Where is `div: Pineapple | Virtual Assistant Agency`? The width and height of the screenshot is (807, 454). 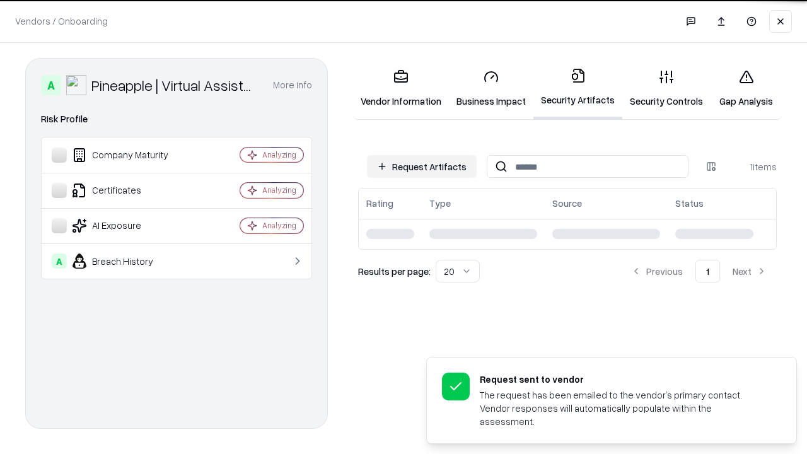
div: Pineapple | Virtual Assistant Agency is located at coordinates (175, 85).